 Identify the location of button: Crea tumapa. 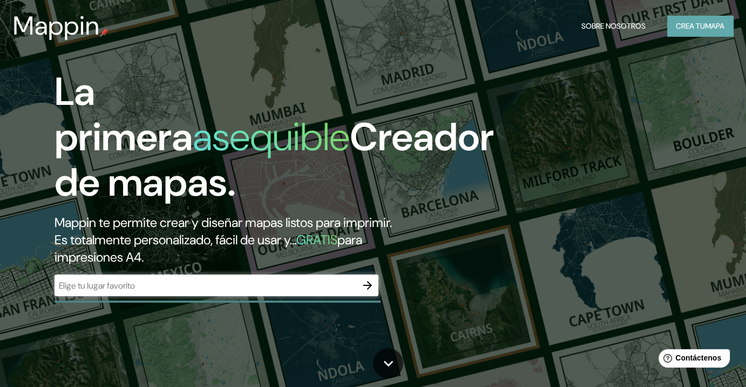
(700, 26).